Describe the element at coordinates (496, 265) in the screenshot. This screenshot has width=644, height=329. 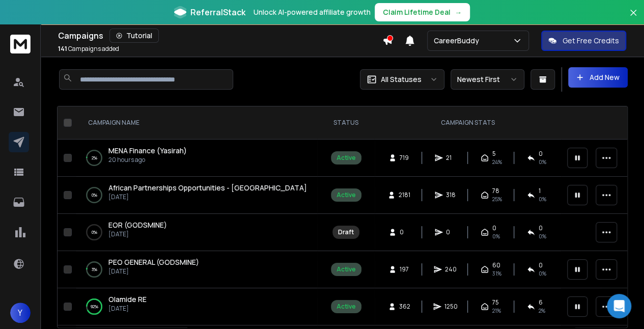
I see `span: 60` at that location.